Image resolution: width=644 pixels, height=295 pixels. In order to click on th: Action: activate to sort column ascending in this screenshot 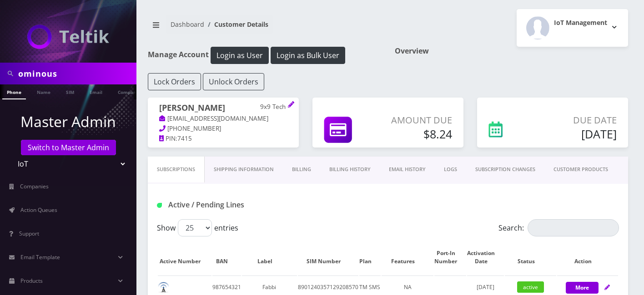, I will do `click(587, 258)`.